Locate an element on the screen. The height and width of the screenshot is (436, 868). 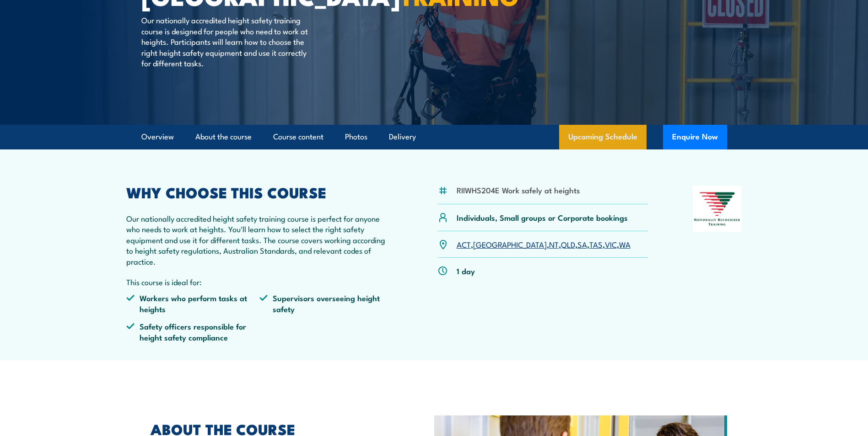
p: 1 day is located at coordinates (466, 271).